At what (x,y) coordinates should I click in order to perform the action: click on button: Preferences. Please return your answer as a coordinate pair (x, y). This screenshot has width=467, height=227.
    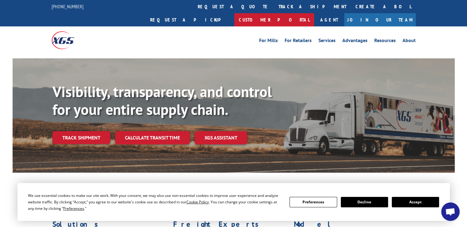
    Looking at the image, I should click on (313, 202).